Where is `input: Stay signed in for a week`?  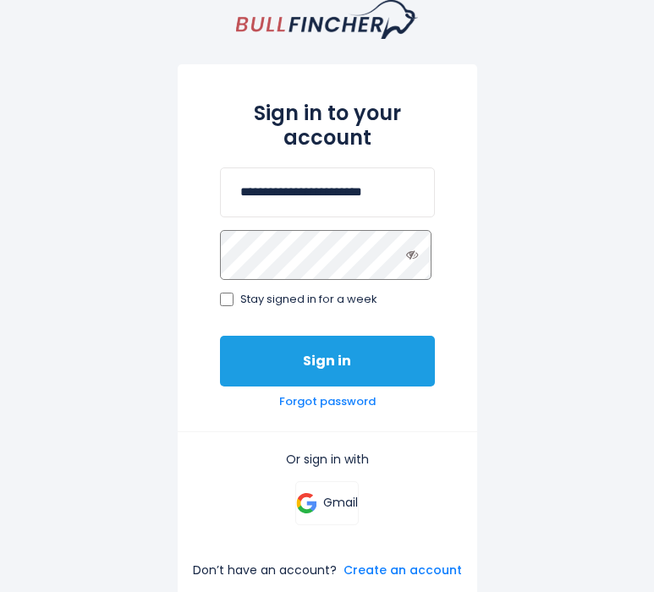
input: Stay signed in for a week is located at coordinates (227, 300).